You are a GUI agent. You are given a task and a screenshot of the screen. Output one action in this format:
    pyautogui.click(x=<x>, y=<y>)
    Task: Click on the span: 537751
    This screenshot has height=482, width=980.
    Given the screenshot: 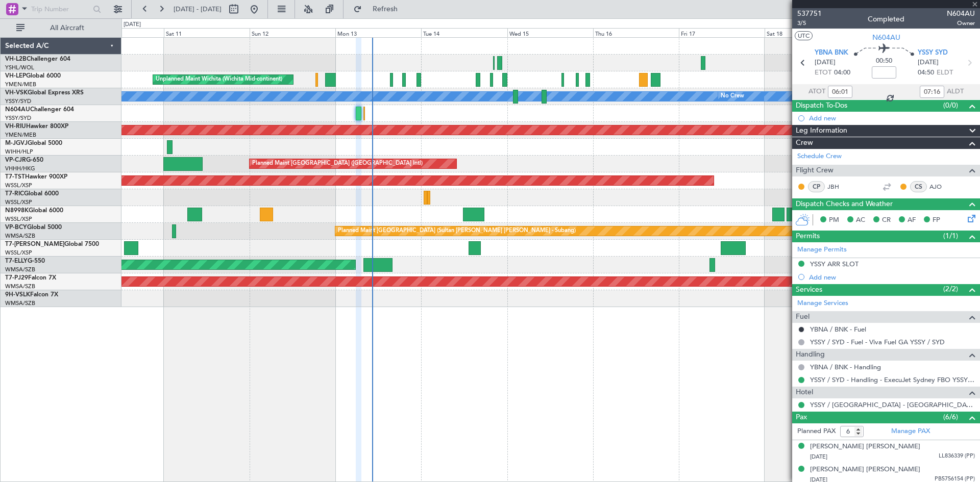 What is the action you would take?
    pyautogui.click(x=810, y=13)
    